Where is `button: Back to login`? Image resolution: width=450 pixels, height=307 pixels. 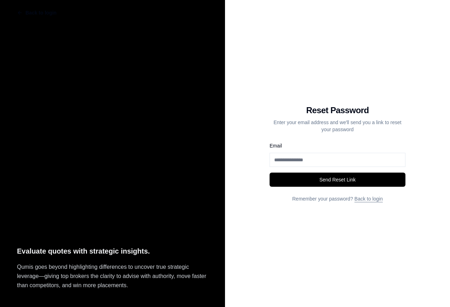
button: Back to login is located at coordinates (37, 13).